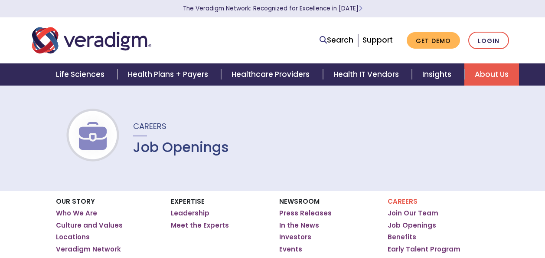  What do you see at coordinates (291, 249) in the screenshot?
I see `a: Events` at bounding box center [291, 249].